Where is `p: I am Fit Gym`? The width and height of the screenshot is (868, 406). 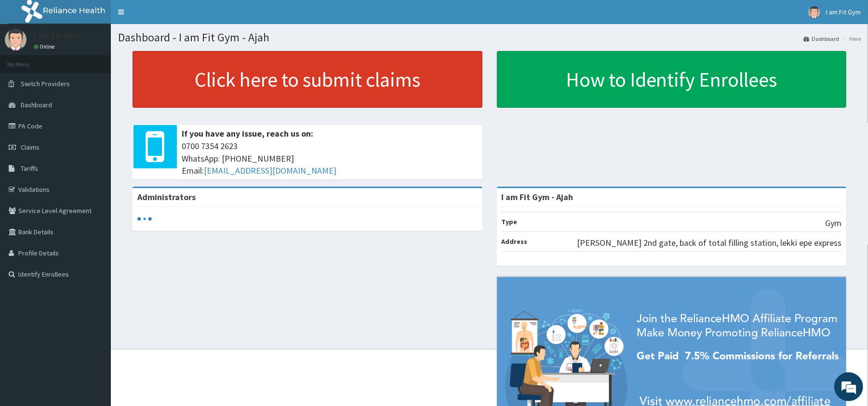
p: I am Fit Gym is located at coordinates (56, 36).